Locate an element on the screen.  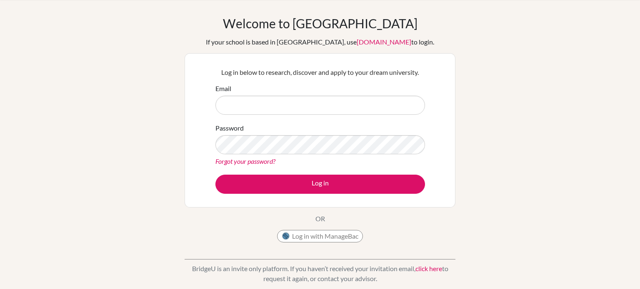
p: Log in below to research, discover and apply to your dream university. is located at coordinates (320, 72).